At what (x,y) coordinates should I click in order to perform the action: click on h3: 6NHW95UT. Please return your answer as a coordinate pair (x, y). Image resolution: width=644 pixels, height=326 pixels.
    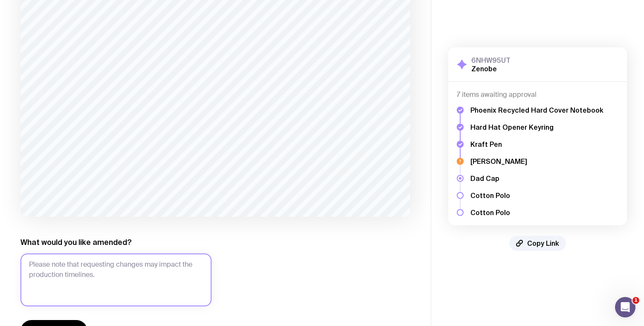
    Looking at the image, I should click on (491, 60).